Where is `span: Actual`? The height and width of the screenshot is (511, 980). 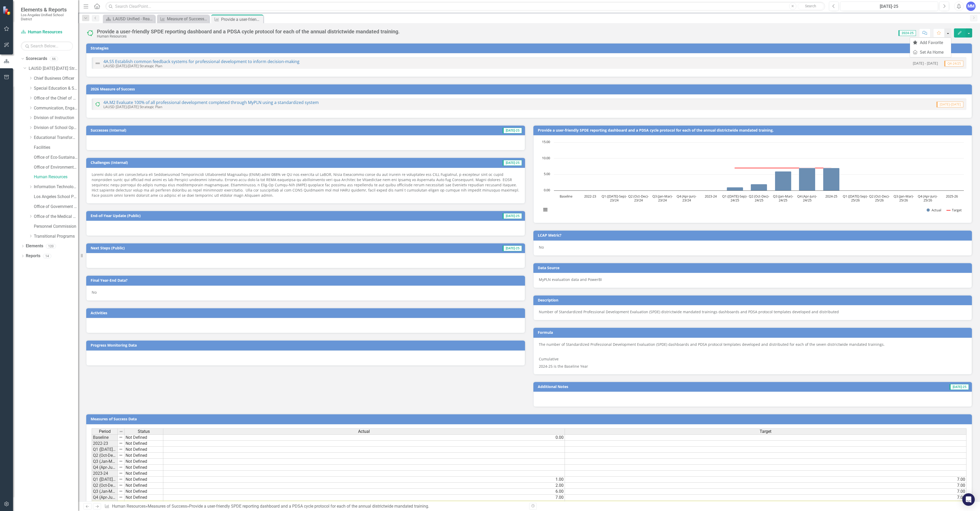
span: Actual is located at coordinates (364, 431).